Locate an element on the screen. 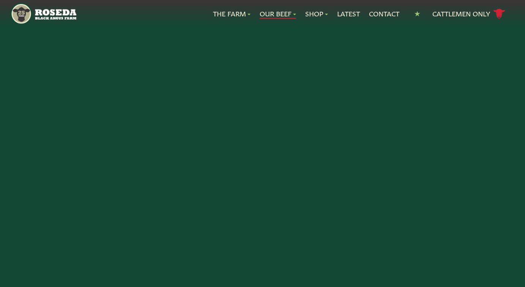 Image resolution: width=525 pixels, height=287 pixels. img: https://roseda.com/wp-content/uploads/2021/05/roseda-25-header.png is located at coordinates (43, 14).